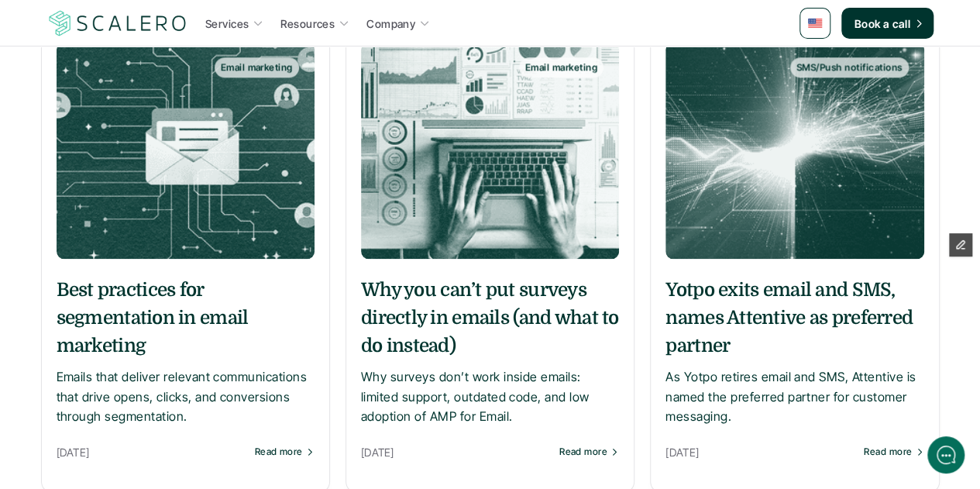  Describe the element at coordinates (489, 318) in the screenshot. I see `h5: Why you can’t put surveys directly in emails (and what to do instead)` at that location.